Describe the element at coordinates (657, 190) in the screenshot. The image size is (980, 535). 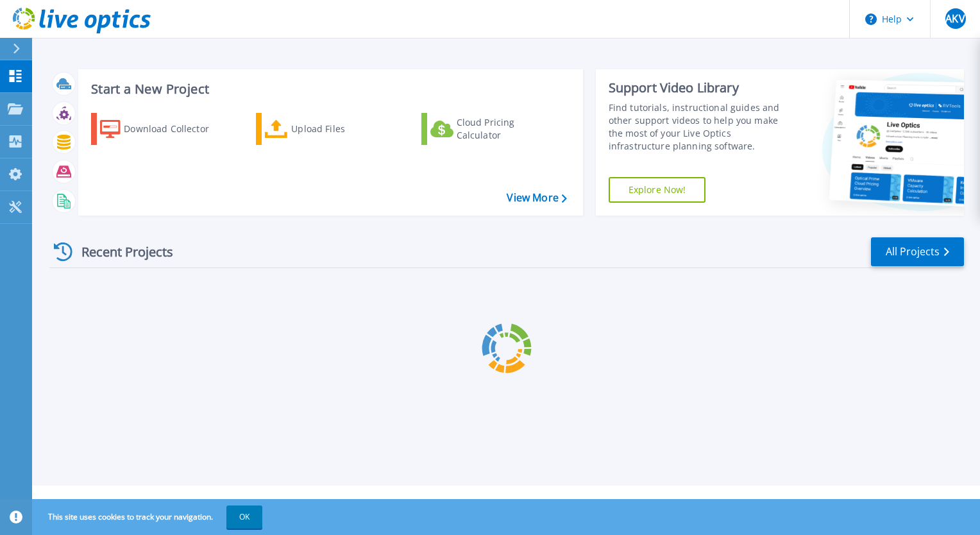
I see `a: Explore Now!` at that location.